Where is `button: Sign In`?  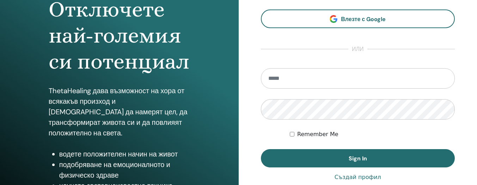
button: Sign In is located at coordinates (358, 159).